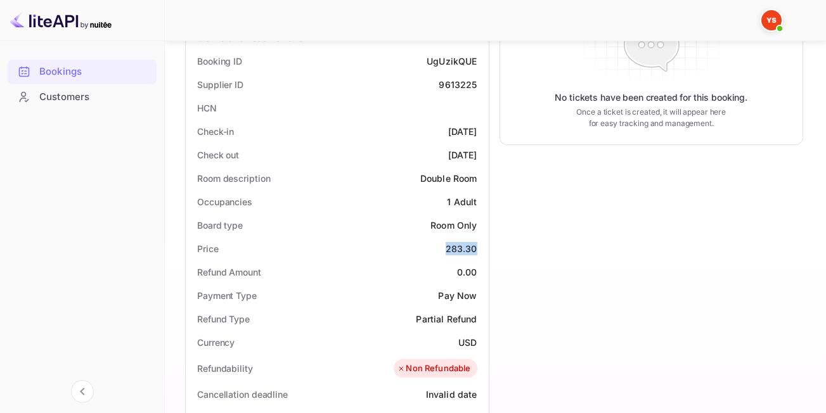  Describe the element at coordinates (82, 71) in the screenshot. I see `a: Bookings` at that location.